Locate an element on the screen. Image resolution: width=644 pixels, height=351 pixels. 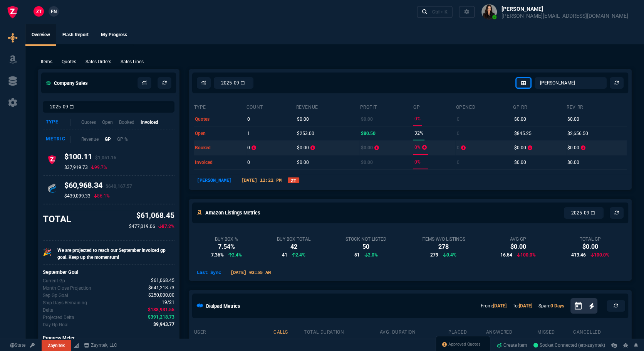
span: $640,167.57 is located at coordinates (119, 186).